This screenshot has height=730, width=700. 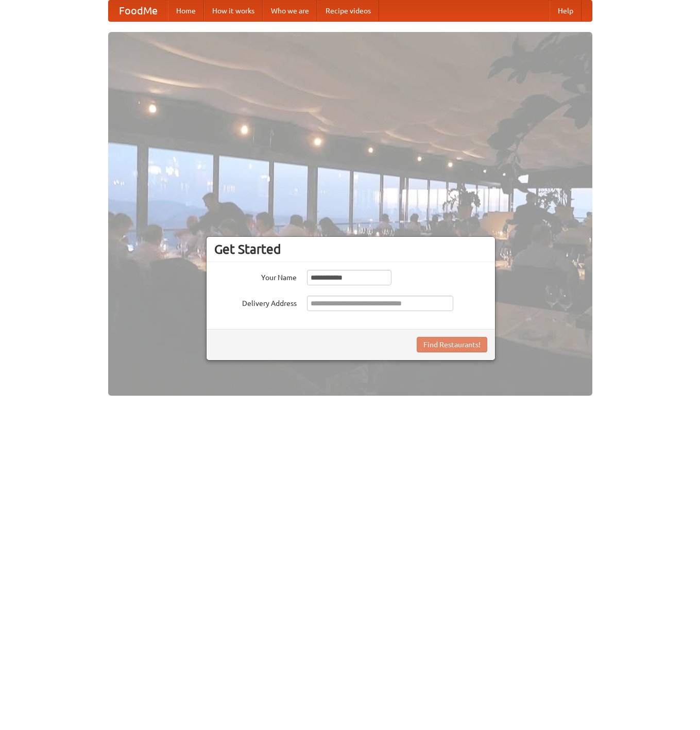 I want to click on a: FoodMe, so click(x=138, y=10).